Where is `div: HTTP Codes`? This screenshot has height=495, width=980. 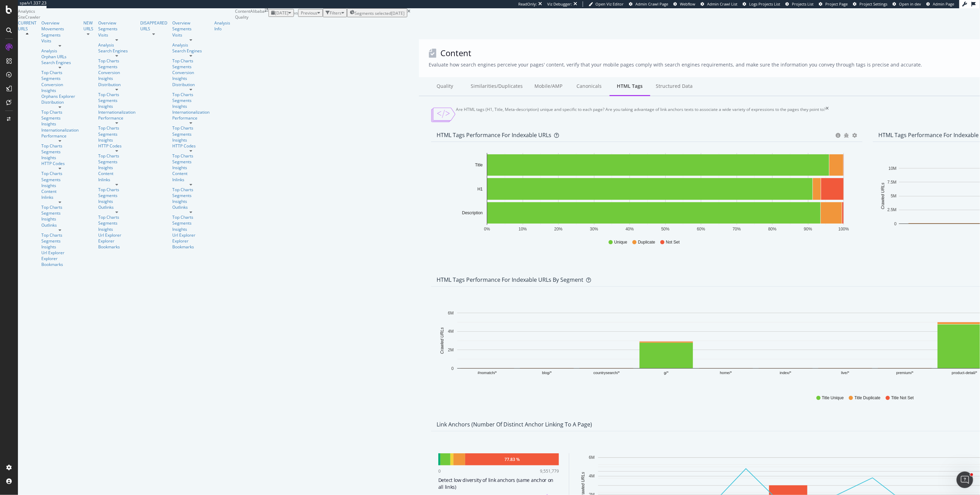
div: HTTP Codes is located at coordinates (191, 146).